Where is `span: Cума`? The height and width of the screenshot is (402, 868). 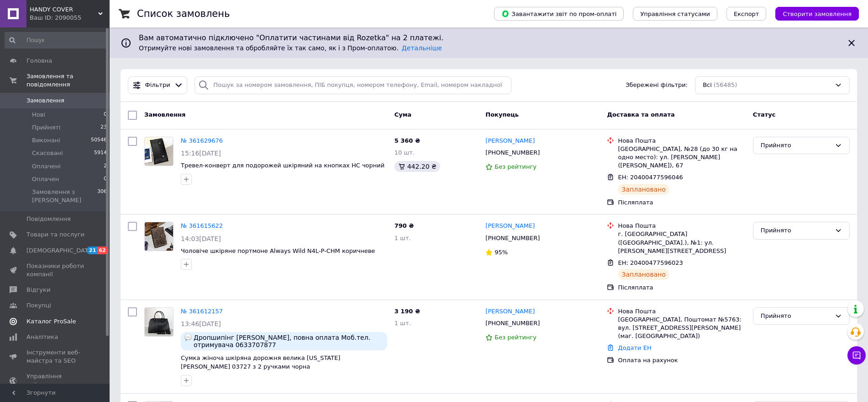 span: Cума is located at coordinates (403, 114).